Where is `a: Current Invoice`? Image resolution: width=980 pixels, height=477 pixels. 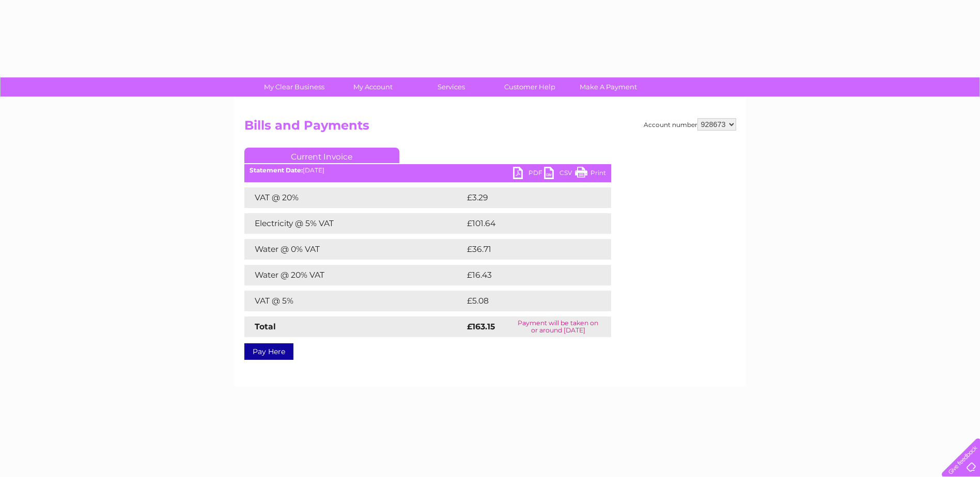 a: Current Invoice is located at coordinates (322, 155).